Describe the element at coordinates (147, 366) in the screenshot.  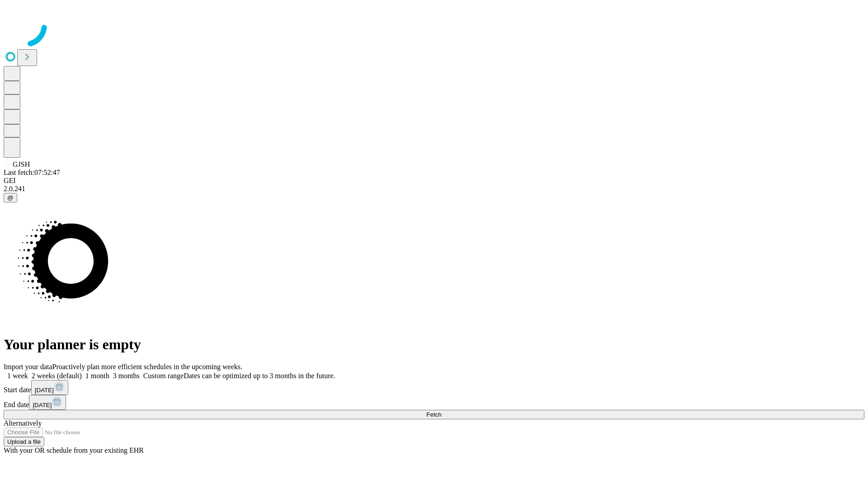
I see `span: Proactively plan more efficient schedules in the upcoming weeks.` at that location.